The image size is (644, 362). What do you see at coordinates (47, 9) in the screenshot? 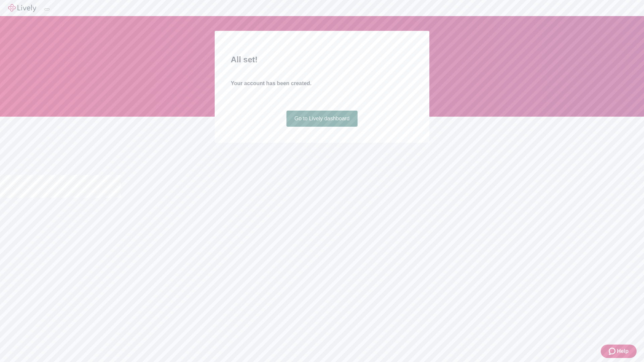
I see `button: Log out` at bounding box center [47, 9].